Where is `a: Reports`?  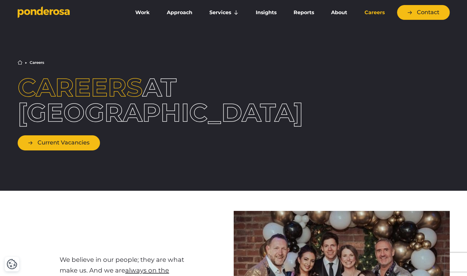
a: Reports is located at coordinates (304, 13).